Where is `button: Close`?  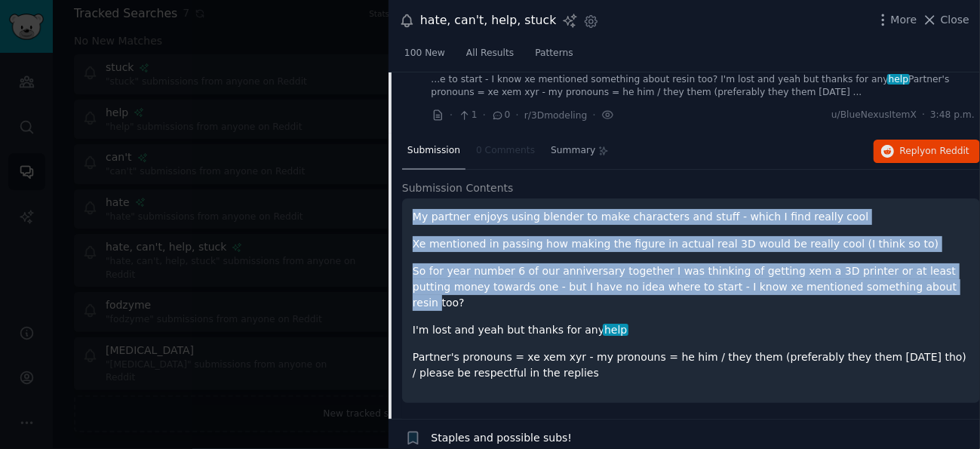
button: Close is located at coordinates (945, 19).